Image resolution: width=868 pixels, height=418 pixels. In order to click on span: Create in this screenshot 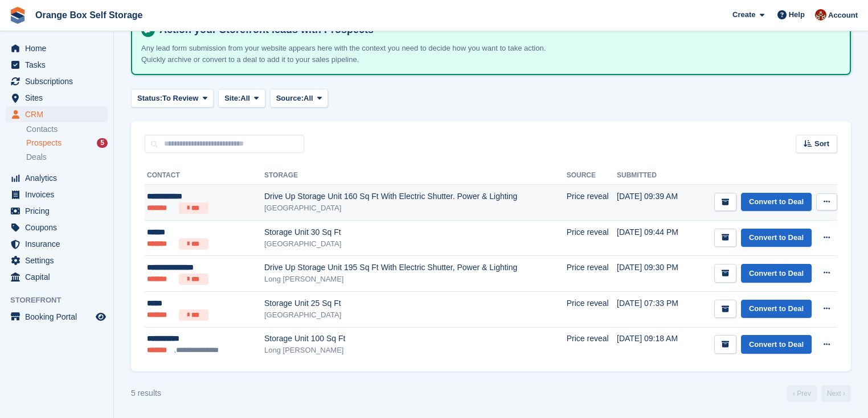, I will do `click(744, 15)`.